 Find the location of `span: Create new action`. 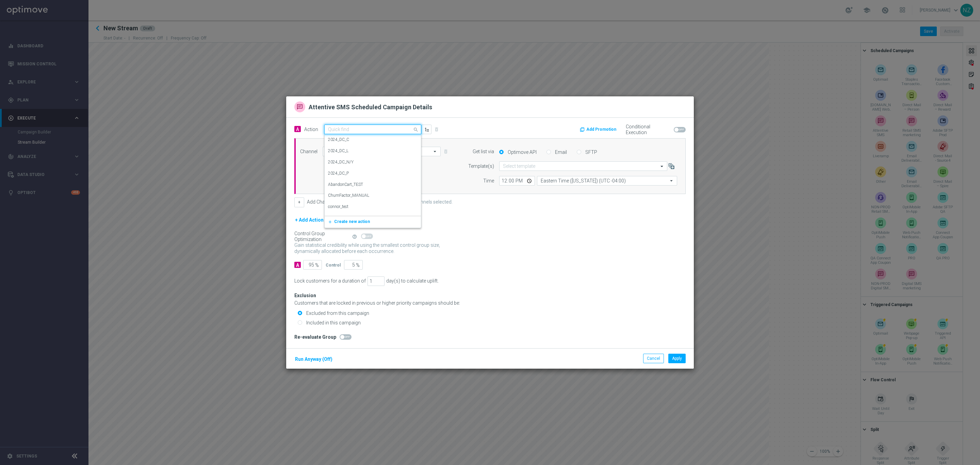

span: Create new action is located at coordinates (352, 222).